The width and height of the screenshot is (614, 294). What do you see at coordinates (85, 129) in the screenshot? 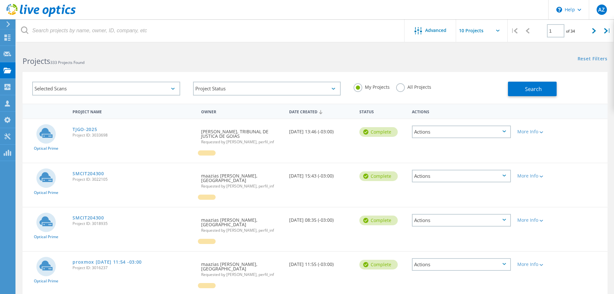
I see `a: TJGO-2025` at bounding box center [85, 129].